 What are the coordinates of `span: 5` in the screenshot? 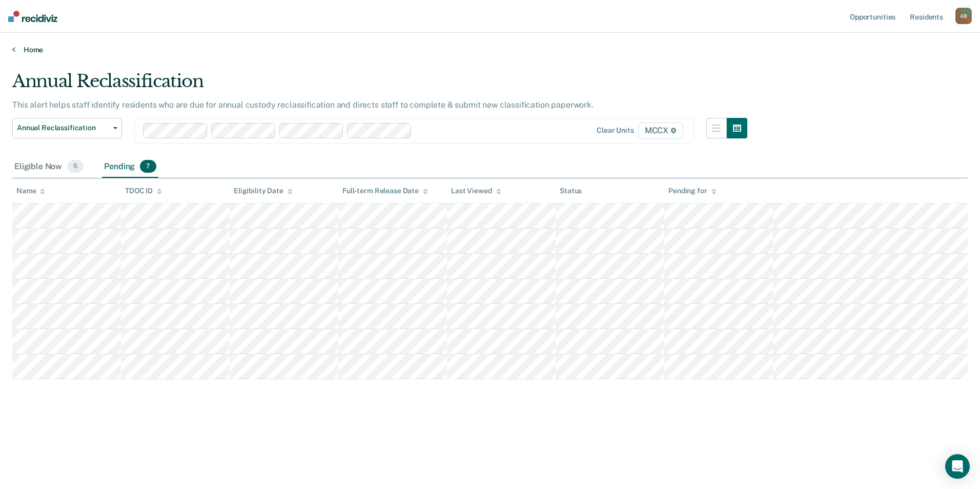 It's located at (75, 167).